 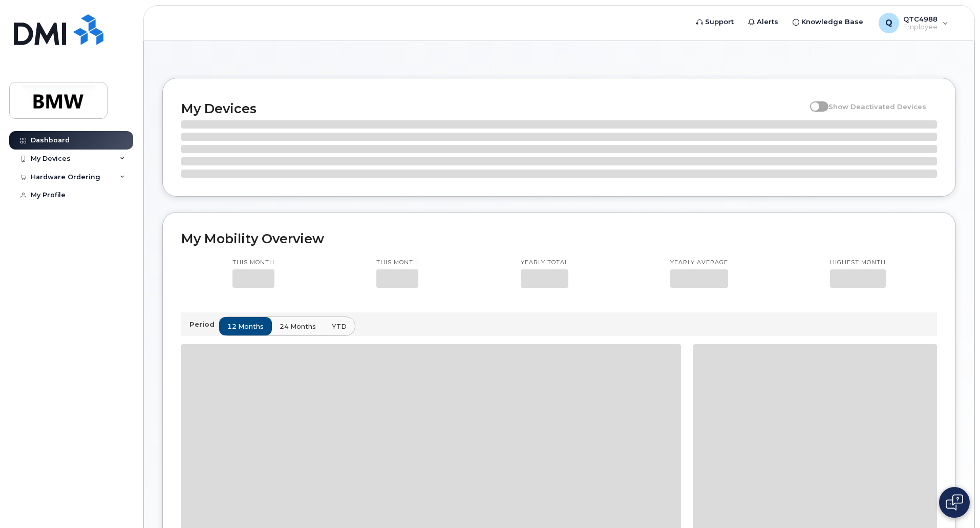 What do you see at coordinates (813, 101) in the screenshot?
I see `input: Show Deactivated Devices` at bounding box center [813, 101].